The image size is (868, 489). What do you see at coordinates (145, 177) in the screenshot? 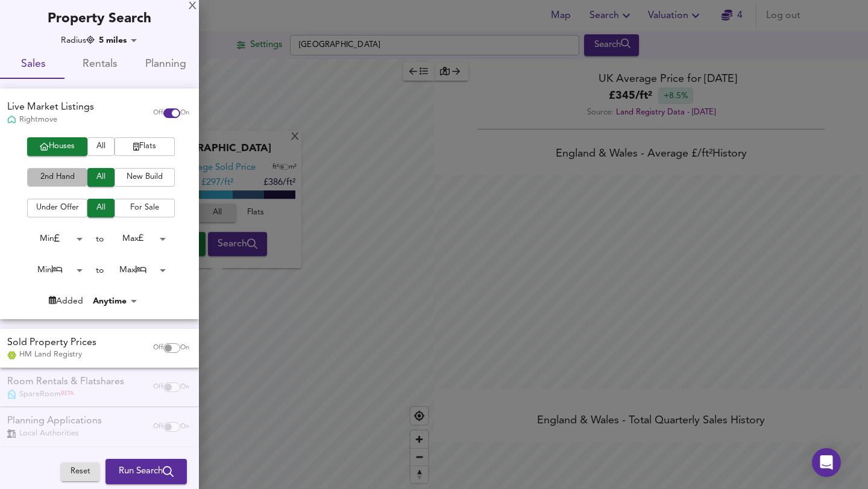
I see `button: New Build` at bounding box center [145, 177].